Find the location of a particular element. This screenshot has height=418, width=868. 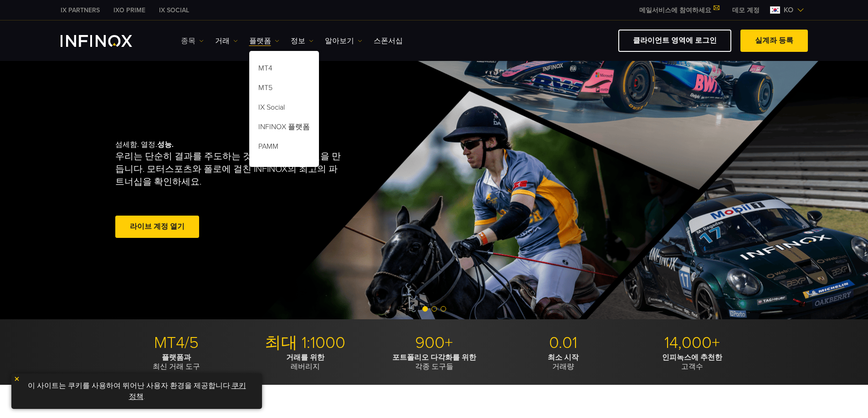

span: Go to slide 2 is located at coordinates (434, 309).